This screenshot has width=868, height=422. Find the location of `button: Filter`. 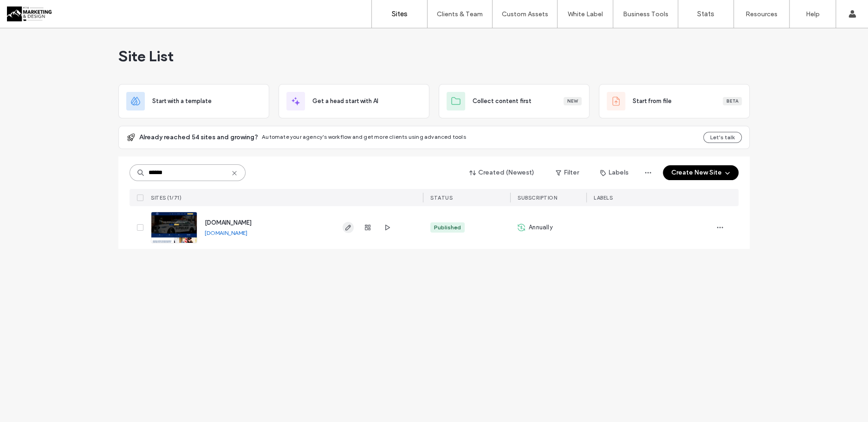

button: Filter is located at coordinates (567, 173).